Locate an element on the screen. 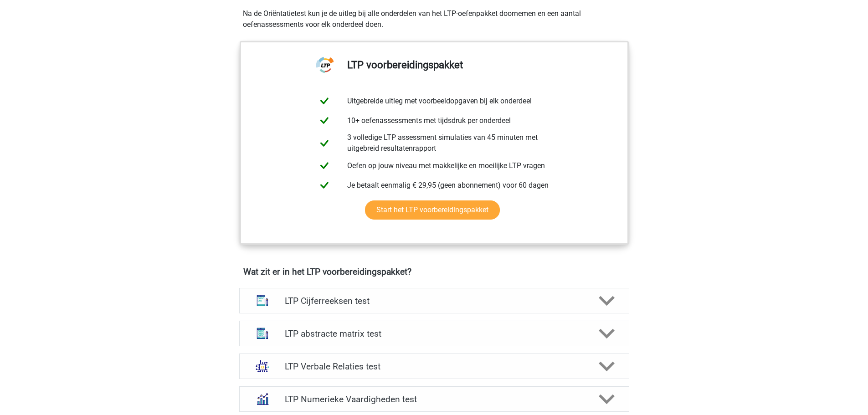 This screenshot has height=415, width=868. a: cijferreeksen LTP Cijferreeksen test is located at coordinates (435, 301).